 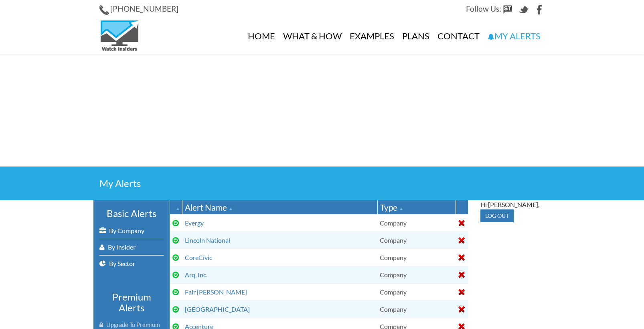 I want to click on th: Type: Ascending sort applied, activate to apply a descending sort, so click(x=416, y=207).